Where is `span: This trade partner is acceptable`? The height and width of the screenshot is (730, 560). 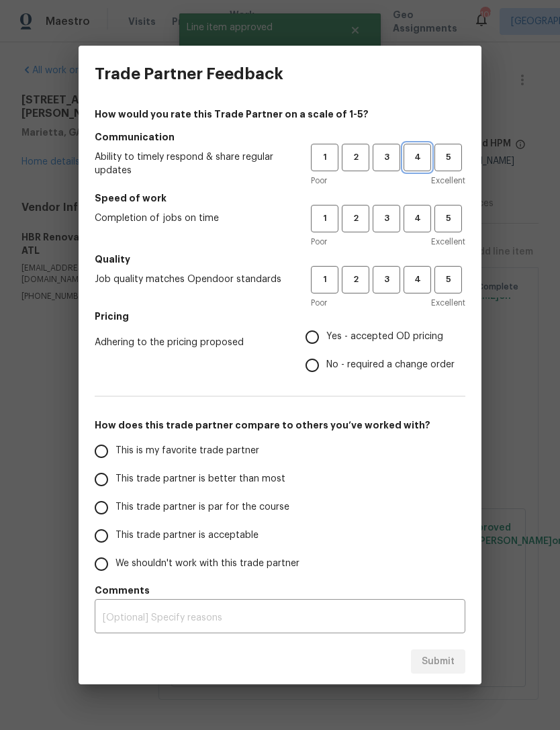
span: This trade partner is acceptable is located at coordinates (187, 535).